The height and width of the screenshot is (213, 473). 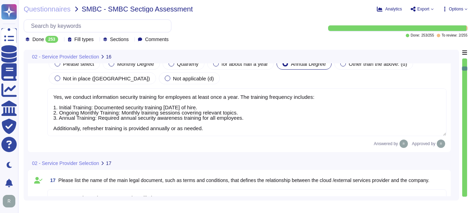 What do you see at coordinates (428, 36) in the screenshot?
I see `span: 253 / 255` at bounding box center [428, 36].